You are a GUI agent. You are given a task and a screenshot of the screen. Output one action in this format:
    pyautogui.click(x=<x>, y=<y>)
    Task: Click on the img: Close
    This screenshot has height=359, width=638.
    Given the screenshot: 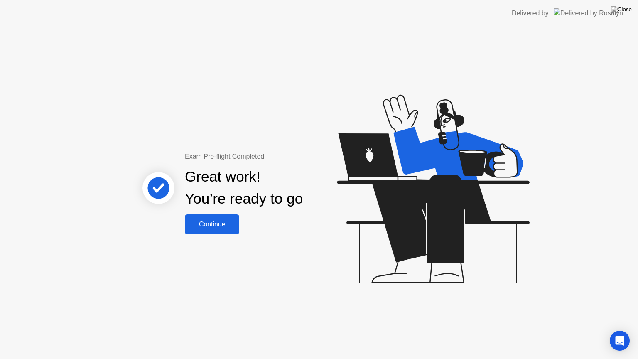 What is the action you would take?
    pyautogui.click(x=621, y=10)
    